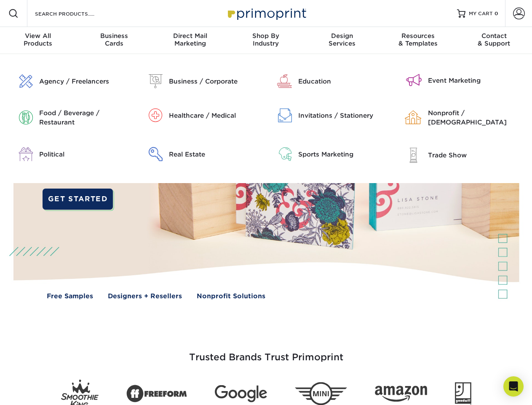 This screenshot has height=405, width=532. Describe the element at coordinates (266, 36) in the screenshot. I see `span: Shop By` at that location.